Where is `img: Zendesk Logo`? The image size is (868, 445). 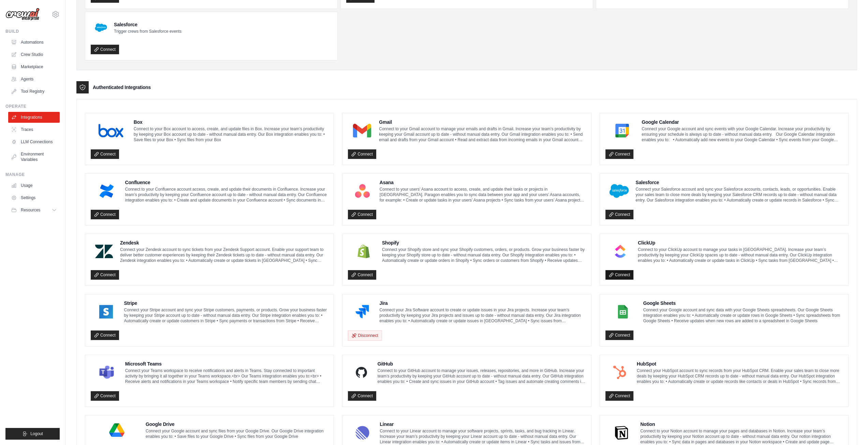
img: Zendesk Logo is located at coordinates (104, 251).